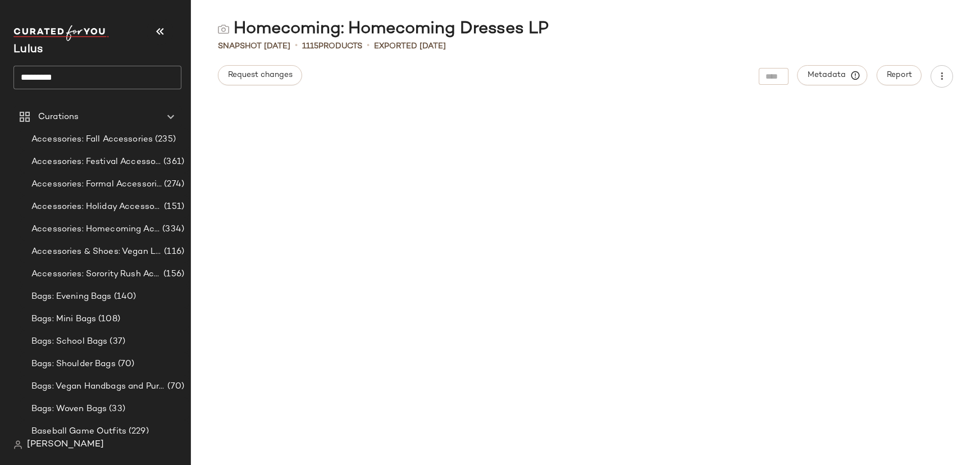 This screenshot has height=465, width=980. What do you see at coordinates (61, 33) in the screenshot?
I see `img: cfy_white_logo.C9jOOHJF.svg` at bounding box center [61, 33].